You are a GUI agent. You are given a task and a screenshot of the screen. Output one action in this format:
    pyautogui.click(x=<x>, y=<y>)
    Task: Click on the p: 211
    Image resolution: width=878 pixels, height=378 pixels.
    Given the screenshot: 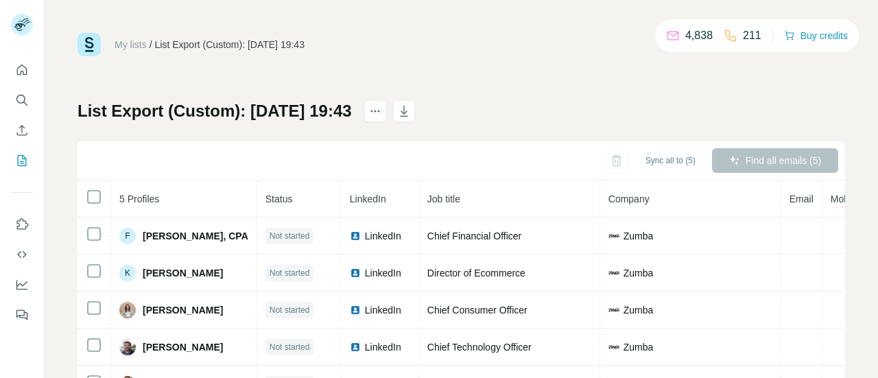 What is the action you would take?
    pyautogui.click(x=752, y=36)
    